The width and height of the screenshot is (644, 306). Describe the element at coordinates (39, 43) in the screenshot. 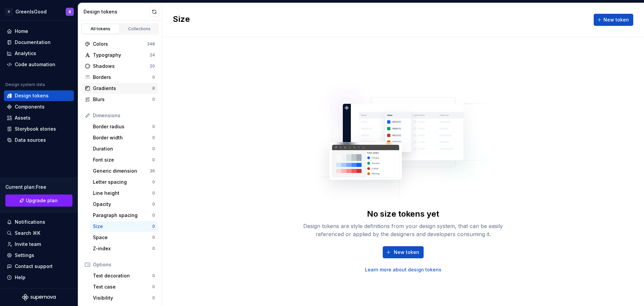

I see `a: Documentation` at that location.